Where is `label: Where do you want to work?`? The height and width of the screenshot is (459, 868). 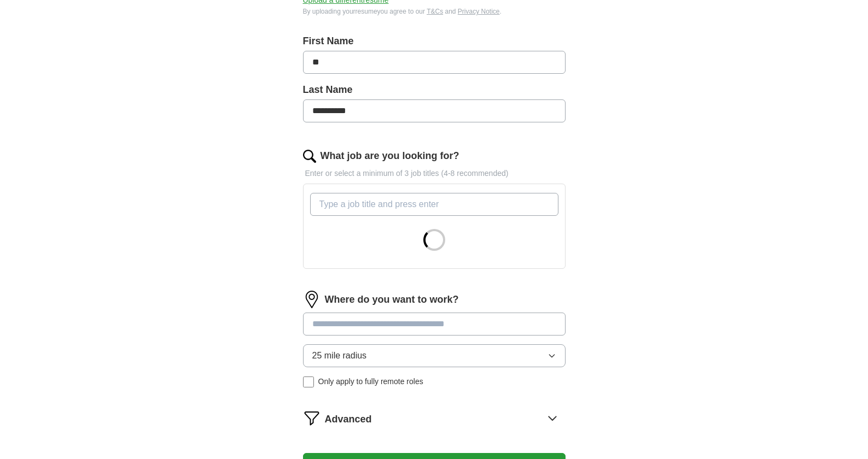
label: Where do you want to work? is located at coordinates (392, 299).